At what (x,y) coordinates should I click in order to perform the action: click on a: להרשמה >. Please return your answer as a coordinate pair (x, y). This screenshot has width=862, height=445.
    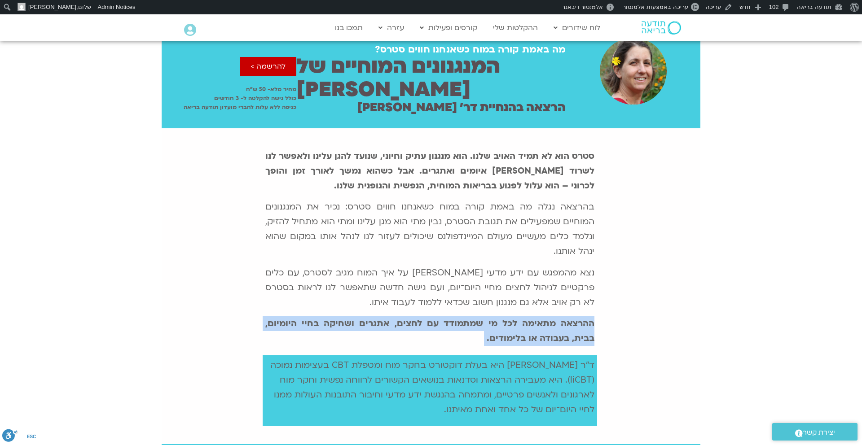
    Looking at the image, I should click on (268, 66).